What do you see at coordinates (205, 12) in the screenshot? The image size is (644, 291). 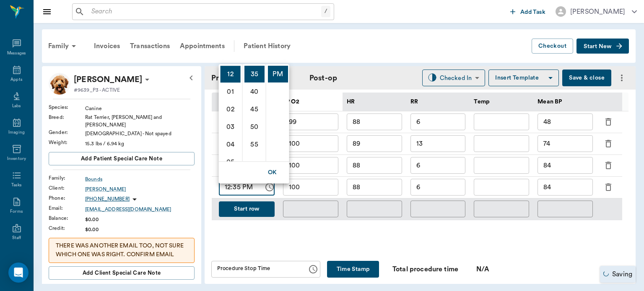 I see `input: Search` at bounding box center [205, 12].